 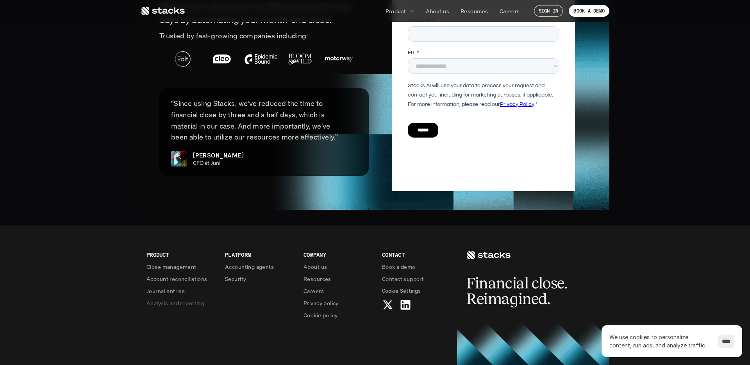 What do you see at coordinates (109, 152) in the screenshot?
I see `a: Privacy Policy` at bounding box center [109, 152].